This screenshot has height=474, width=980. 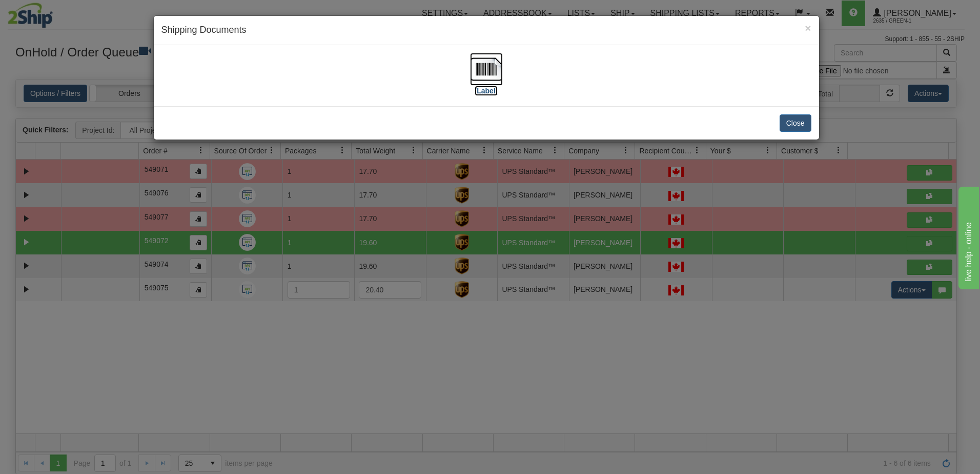 I want to click on img: barcode.jpg, so click(x=486, y=69).